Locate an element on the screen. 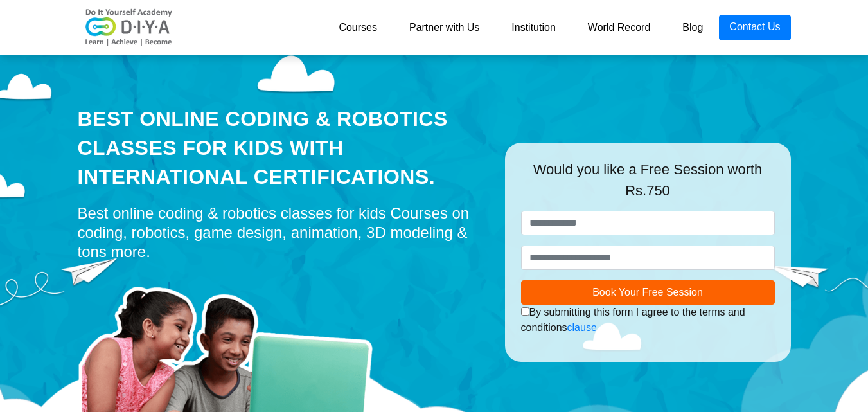 This screenshot has width=868, height=412. a: Contact Us is located at coordinates (755, 28).